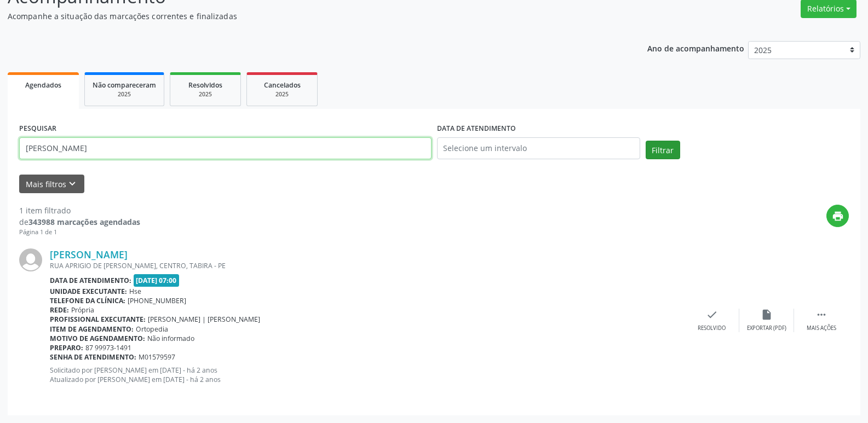 Image resolution: width=868 pixels, height=423 pixels. What do you see at coordinates (306, 16) in the screenshot?
I see `p: Acompanhe a situação das marcações correntes e finalizadas` at bounding box center [306, 16].